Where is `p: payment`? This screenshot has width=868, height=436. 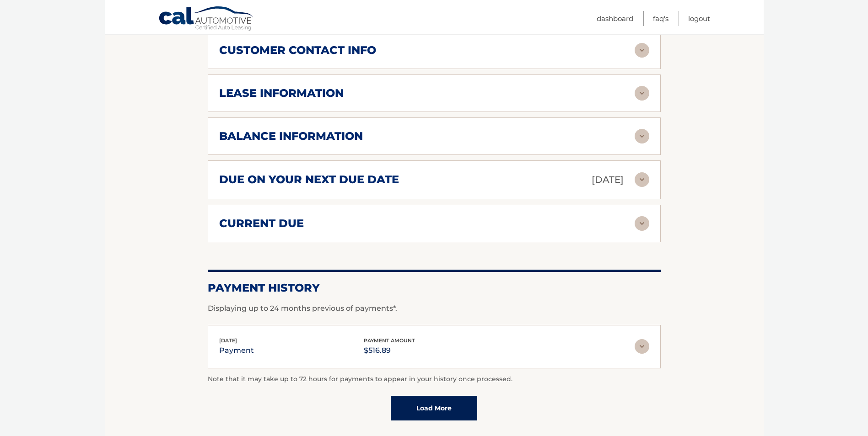 p: payment is located at coordinates (237, 350).